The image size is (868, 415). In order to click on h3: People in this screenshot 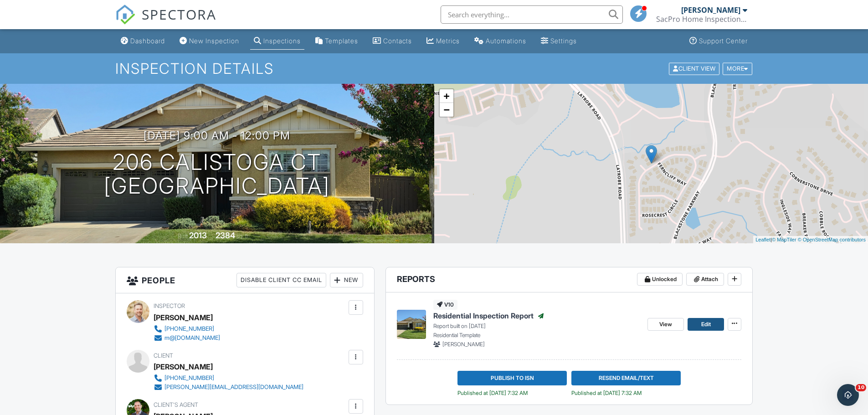, I will do `click(244, 280)`.